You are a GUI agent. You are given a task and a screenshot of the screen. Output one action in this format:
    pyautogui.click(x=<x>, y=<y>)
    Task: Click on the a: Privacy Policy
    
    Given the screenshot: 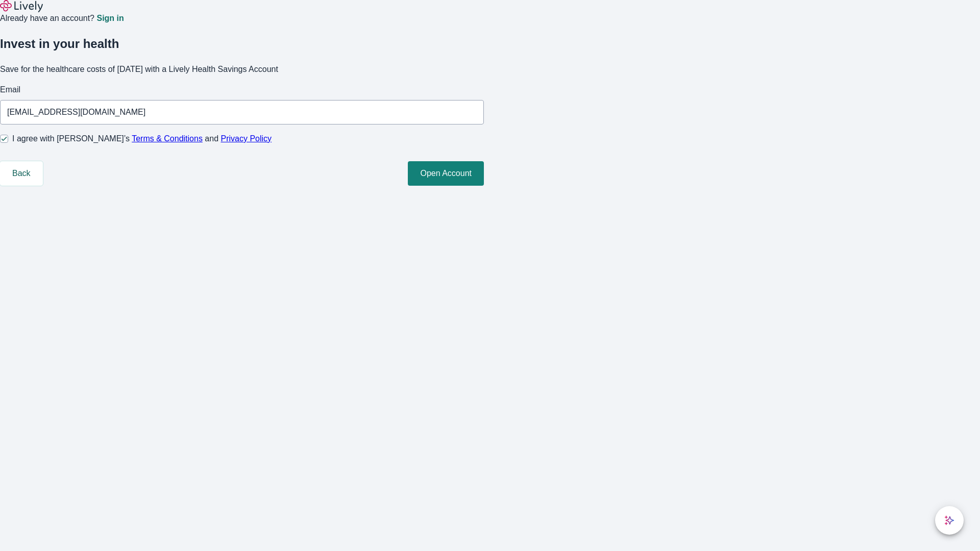 What is the action you would take?
    pyautogui.click(x=247, y=138)
    